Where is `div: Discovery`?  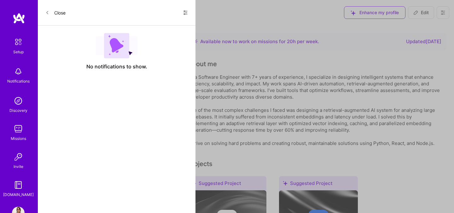 div: Discovery is located at coordinates (18, 110).